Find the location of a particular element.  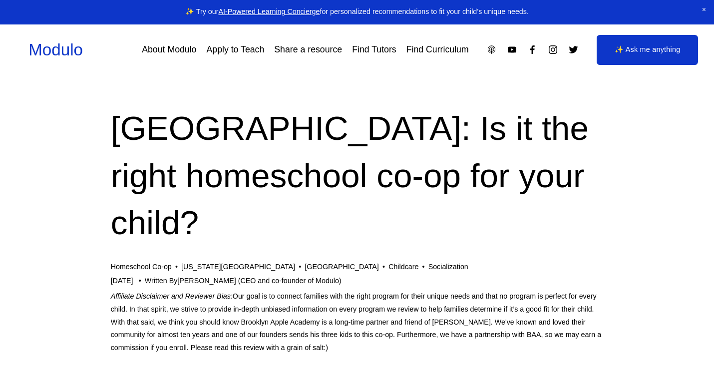

a: Modulo is located at coordinates (55, 49).